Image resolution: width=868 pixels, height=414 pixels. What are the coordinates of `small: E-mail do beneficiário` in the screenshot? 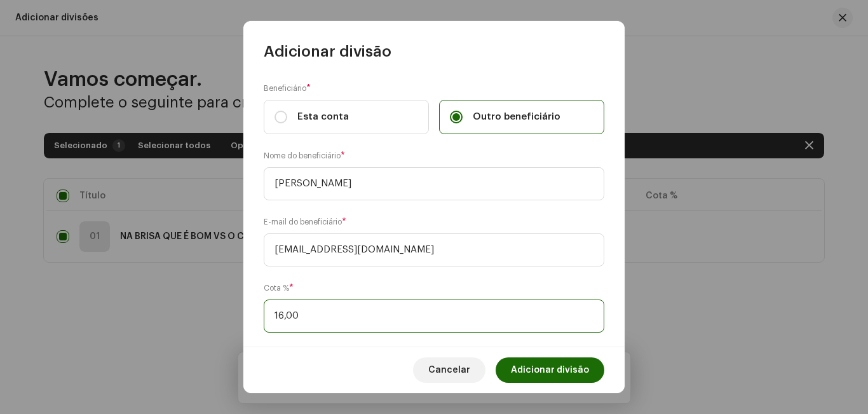 It's located at (303, 221).